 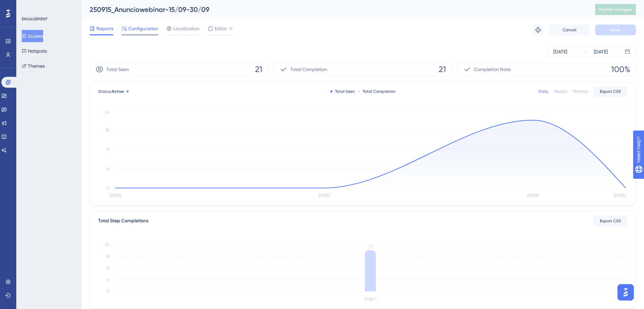 What do you see at coordinates (118, 91) in the screenshot?
I see `span: Active` at bounding box center [118, 91].